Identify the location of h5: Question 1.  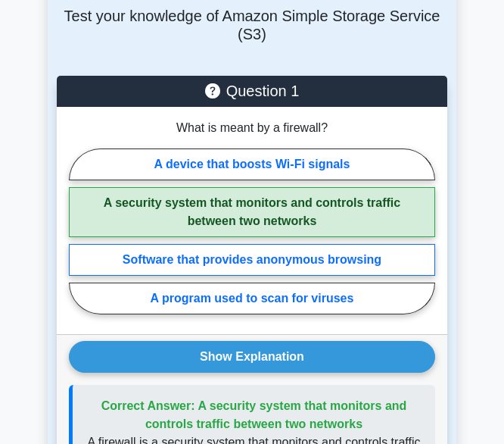
(252, 91).